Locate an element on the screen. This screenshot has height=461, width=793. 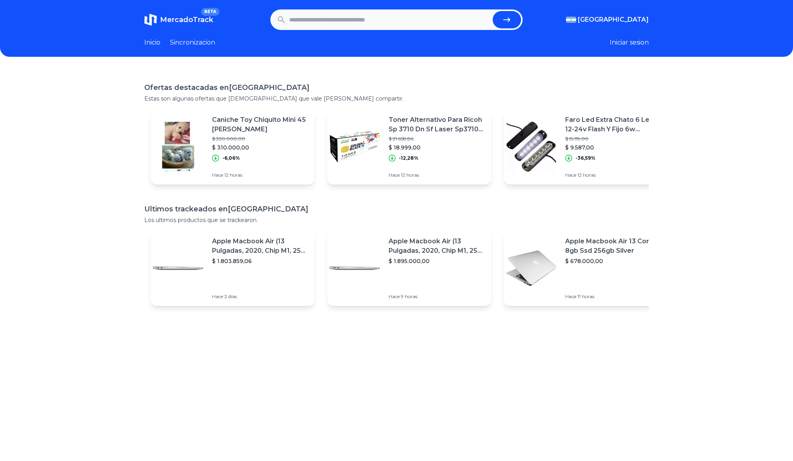
a: Sincronizacion is located at coordinates (192, 43).